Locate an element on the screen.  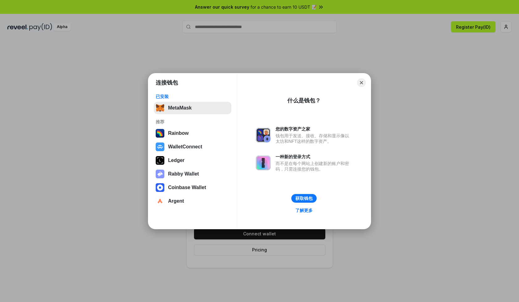
button: Ledger is located at coordinates (192, 161).